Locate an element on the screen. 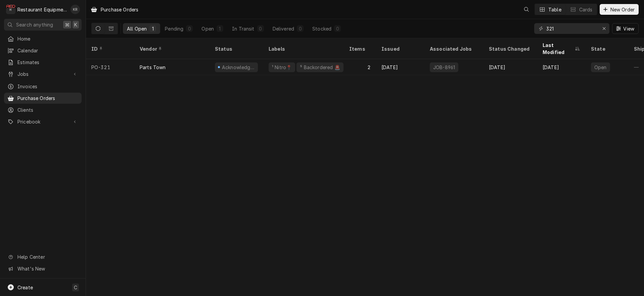 The height and width of the screenshot is (296, 644). span: What's New is located at coordinates (48, 268).